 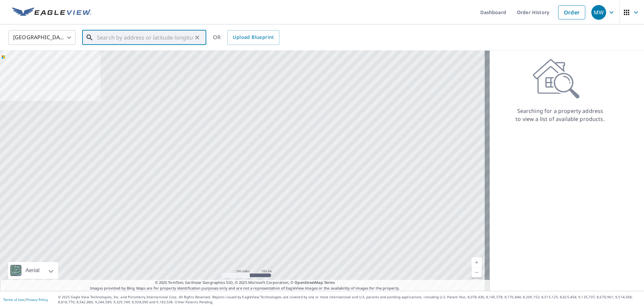 I want to click on p: Searching for a property address to view a list of available products., so click(x=561, y=115).